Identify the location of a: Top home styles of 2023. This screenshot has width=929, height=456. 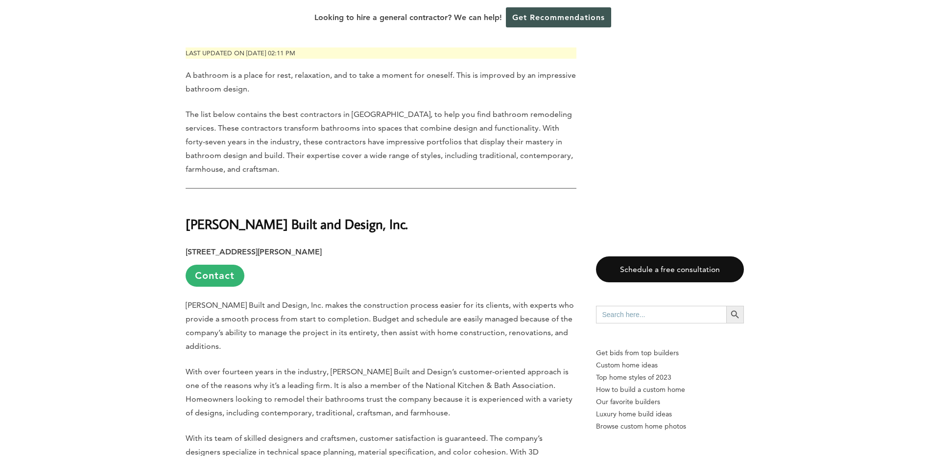
(670, 377).